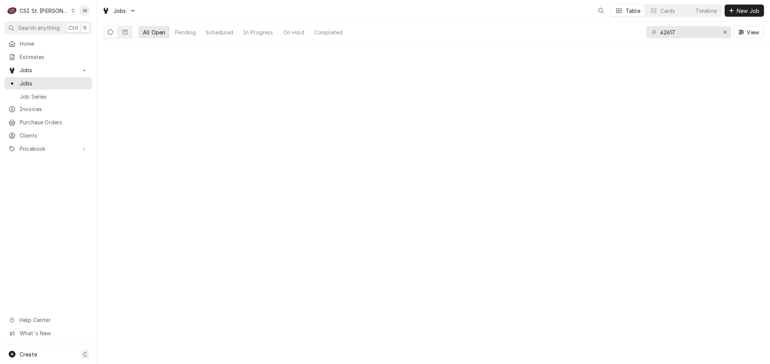 The image size is (770, 364). What do you see at coordinates (48, 135) in the screenshot?
I see `a: Clients` at bounding box center [48, 135].